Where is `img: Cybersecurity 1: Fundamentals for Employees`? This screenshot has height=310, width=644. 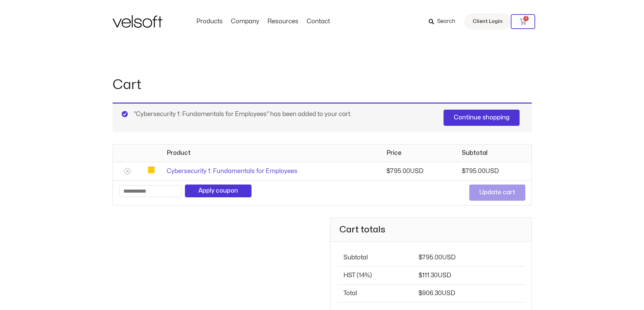
img: Cybersecurity 1: Fundamentals for Employees is located at coordinates (151, 171).